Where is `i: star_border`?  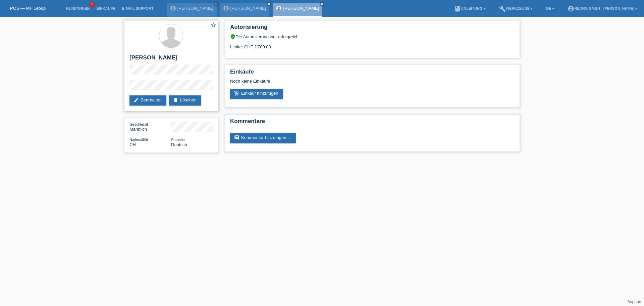 i: star_border is located at coordinates (213, 25).